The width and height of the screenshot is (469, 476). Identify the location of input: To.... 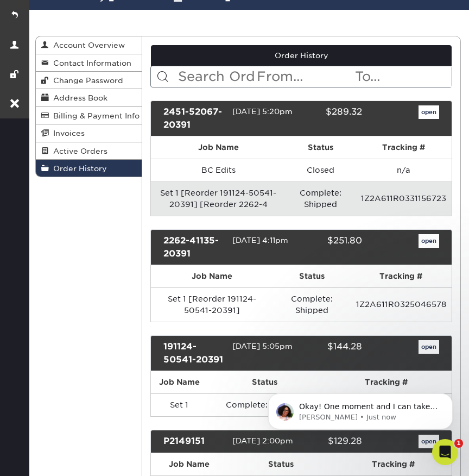
(403, 76).